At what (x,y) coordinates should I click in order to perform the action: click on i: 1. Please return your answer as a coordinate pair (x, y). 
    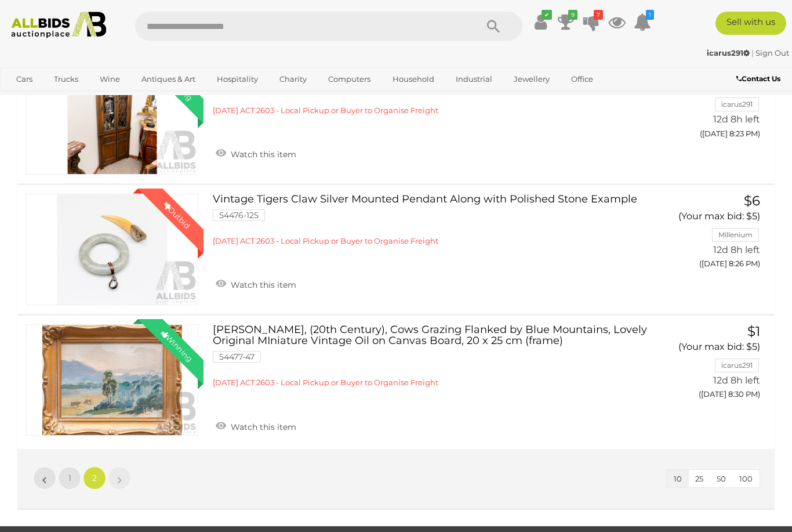
    Looking at the image, I should click on (651, 14).